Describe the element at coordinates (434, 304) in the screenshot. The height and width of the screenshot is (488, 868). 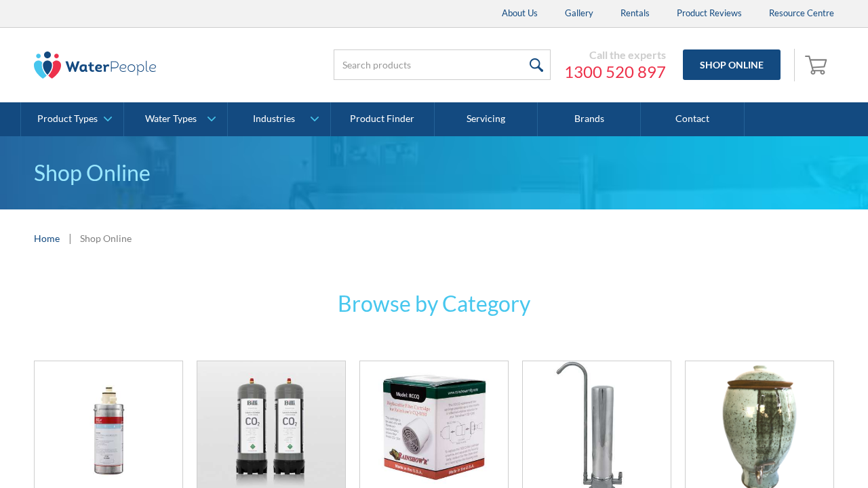
I see `h3: Browse by Category` at that location.